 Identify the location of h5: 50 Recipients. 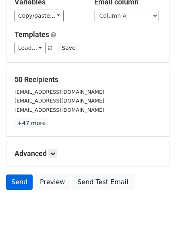
(88, 80).